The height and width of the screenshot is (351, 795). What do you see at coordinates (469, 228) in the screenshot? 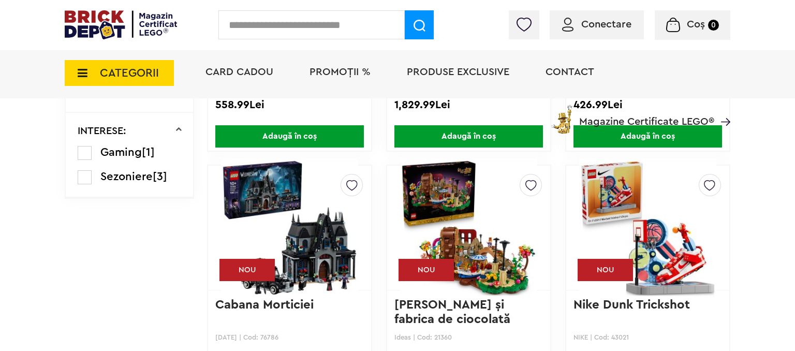
I see `img: Willy Wonka şi fabrica de ciocolată` at bounding box center [469, 228].